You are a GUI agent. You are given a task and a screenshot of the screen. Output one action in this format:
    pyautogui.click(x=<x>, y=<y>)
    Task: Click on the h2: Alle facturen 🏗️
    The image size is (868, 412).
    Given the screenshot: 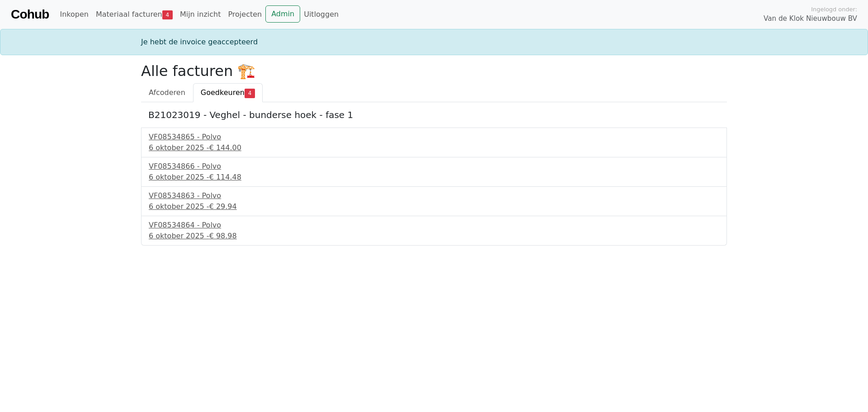 What is the action you would take?
    pyautogui.click(x=434, y=71)
    